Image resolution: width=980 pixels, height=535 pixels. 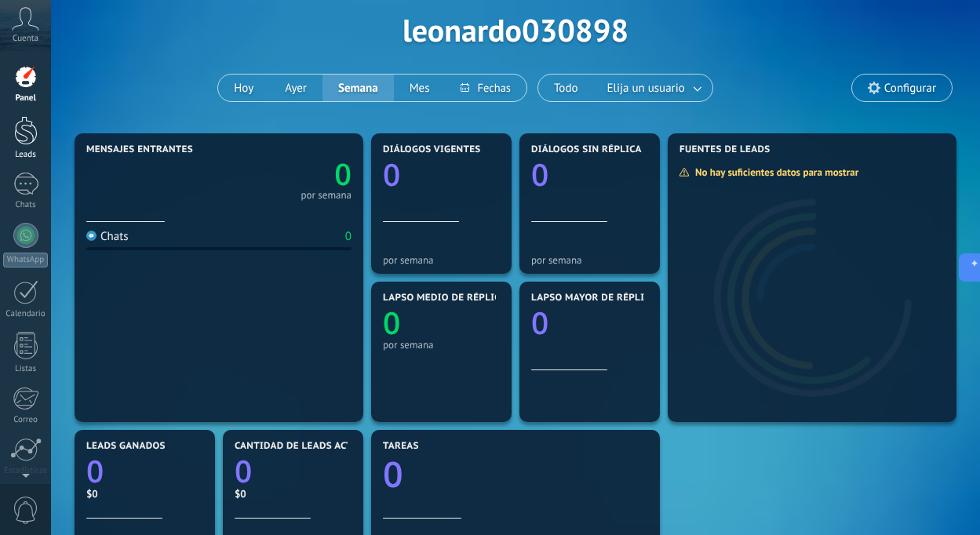 I want to click on div: WhatsApp, so click(x=25, y=259).